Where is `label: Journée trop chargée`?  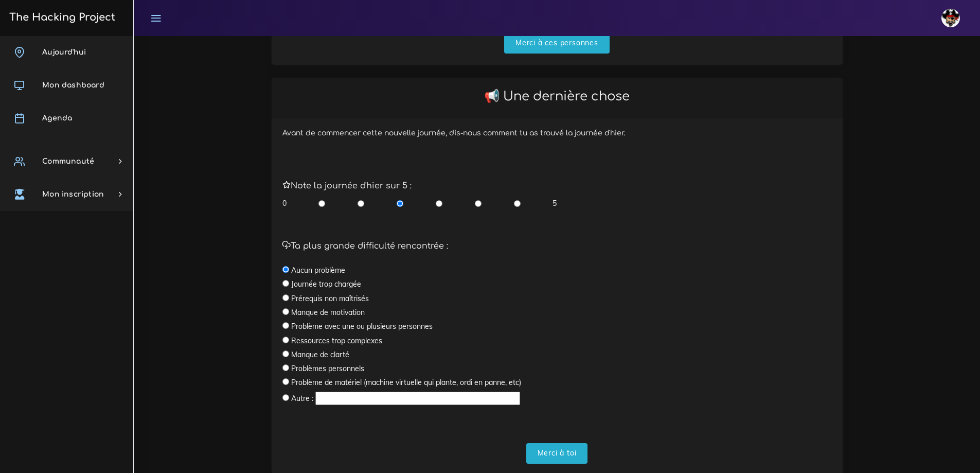 label: Journée trop chargée is located at coordinates (326, 284).